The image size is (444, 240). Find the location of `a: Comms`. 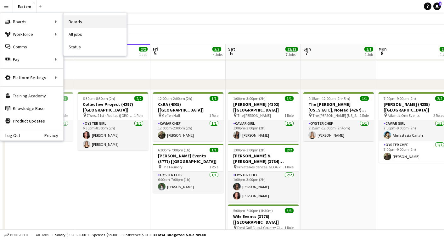

a: Comms is located at coordinates (32, 47).